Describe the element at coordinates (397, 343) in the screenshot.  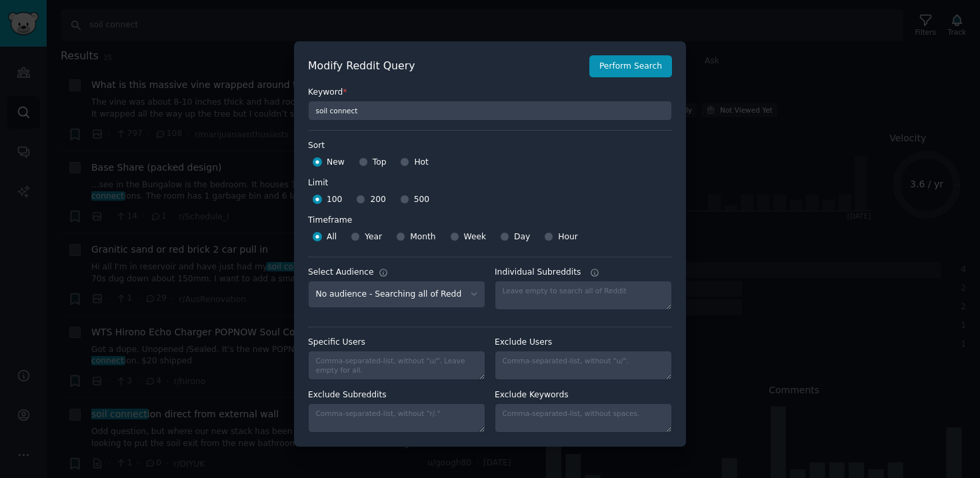
I see `label: Specific Users` at that location.